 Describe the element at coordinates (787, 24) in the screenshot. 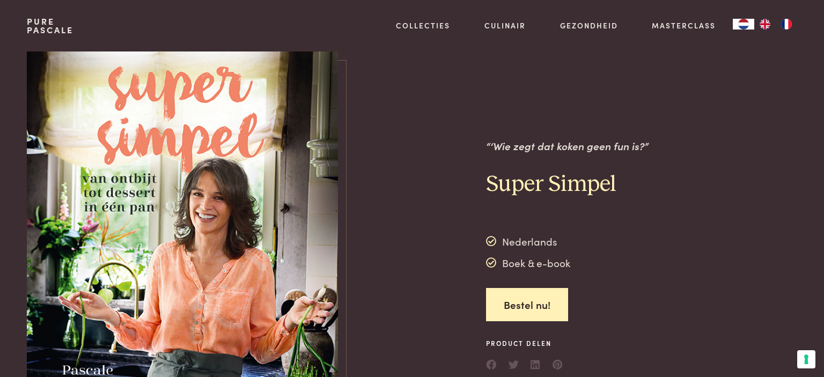

I see `a: FR` at that location.